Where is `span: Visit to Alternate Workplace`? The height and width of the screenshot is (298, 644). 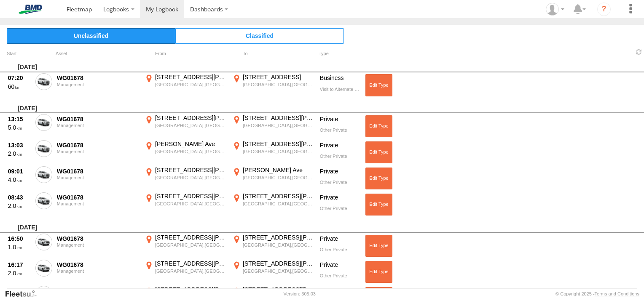
span: Visit to Alternate Workplace is located at coordinates (348, 89).